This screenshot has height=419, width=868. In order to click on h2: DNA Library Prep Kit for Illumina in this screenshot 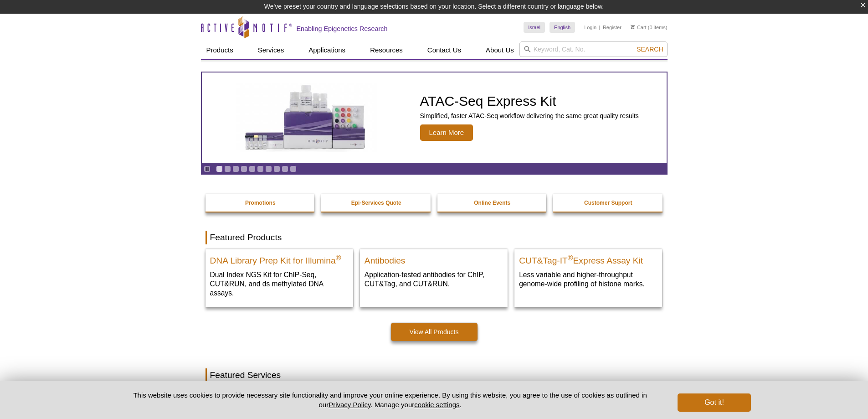, I will do `click(280, 259)`.